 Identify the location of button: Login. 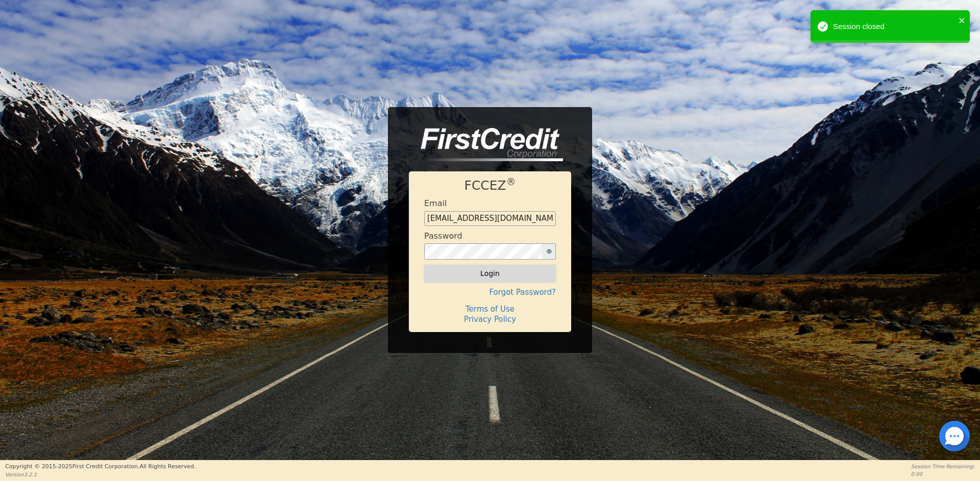
(490, 273).